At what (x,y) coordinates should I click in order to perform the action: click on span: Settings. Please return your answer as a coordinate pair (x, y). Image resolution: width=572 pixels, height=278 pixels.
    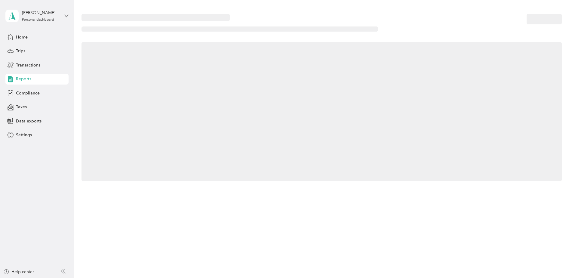
    Looking at the image, I should click on (24, 135).